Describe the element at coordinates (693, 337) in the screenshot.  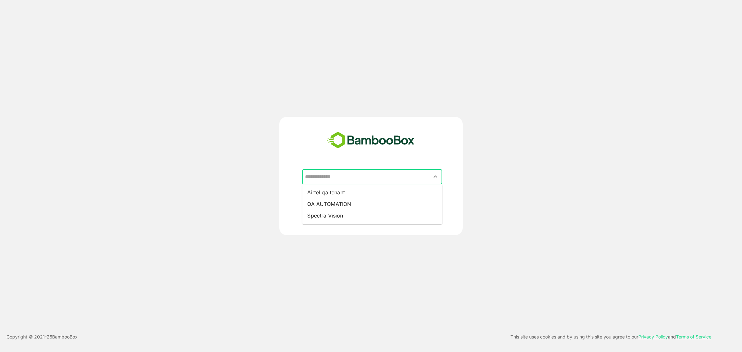
I see `a: Terms of Service` at that location.